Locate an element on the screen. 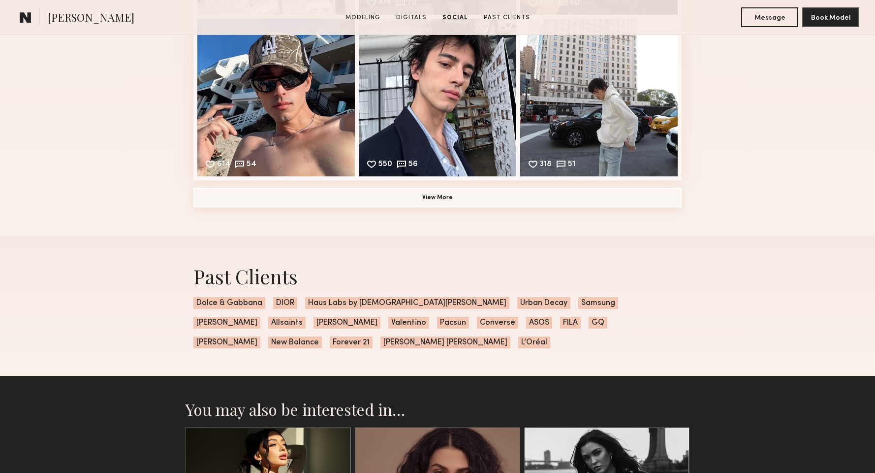  span: New Balance is located at coordinates (295, 342).